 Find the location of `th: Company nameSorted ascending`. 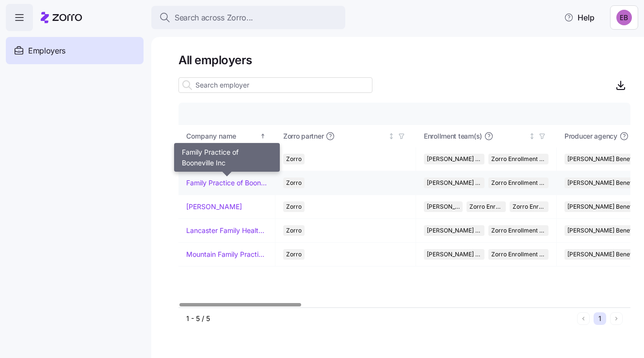

th: Company nameSorted ascending is located at coordinates (227, 136).